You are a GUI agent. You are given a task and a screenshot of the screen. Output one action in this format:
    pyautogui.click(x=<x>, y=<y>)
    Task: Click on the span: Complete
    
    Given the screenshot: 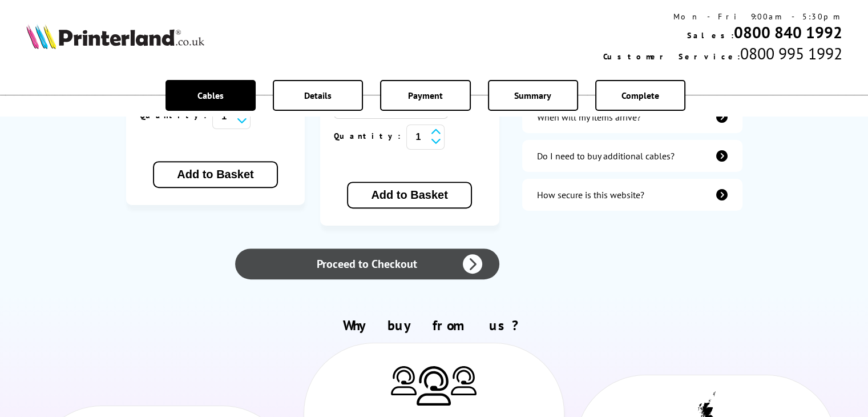 What is the action you would take?
    pyautogui.click(x=640, y=96)
    